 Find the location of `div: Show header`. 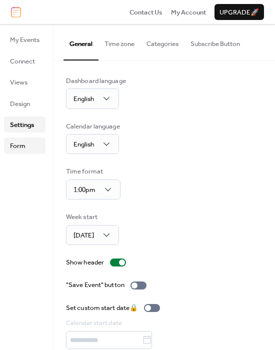

div: Show header is located at coordinates (85, 263).